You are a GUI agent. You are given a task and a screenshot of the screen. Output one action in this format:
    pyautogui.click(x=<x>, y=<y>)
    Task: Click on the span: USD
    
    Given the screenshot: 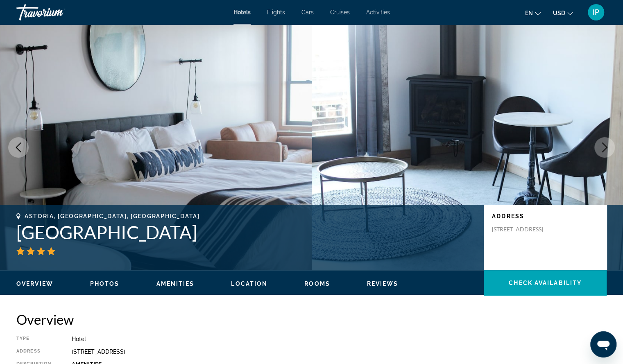 What is the action you would take?
    pyautogui.click(x=559, y=13)
    